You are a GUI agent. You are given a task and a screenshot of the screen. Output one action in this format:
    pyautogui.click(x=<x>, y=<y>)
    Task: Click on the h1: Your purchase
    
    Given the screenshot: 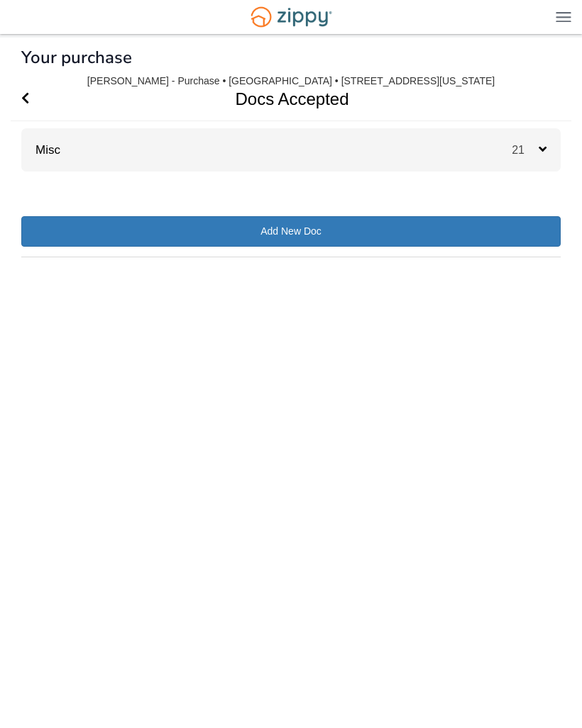 What is the action you would take?
    pyautogui.click(x=76, y=57)
    